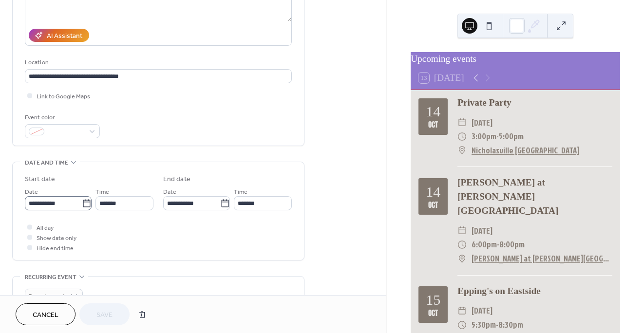 The width and height of the screenshot is (644, 333). Describe the element at coordinates (45, 315) in the screenshot. I see `span: Cancel` at that location.